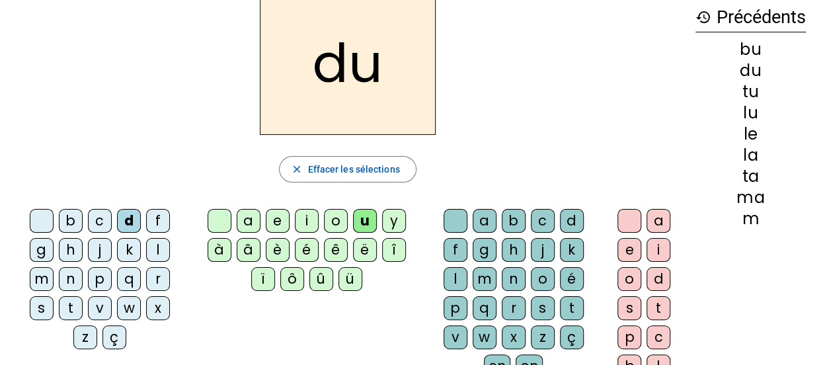 Image resolution: width=827 pixels, height=365 pixels. Describe the element at coordinates (249, 250) in the screenshot. I see `div: â` at that location.